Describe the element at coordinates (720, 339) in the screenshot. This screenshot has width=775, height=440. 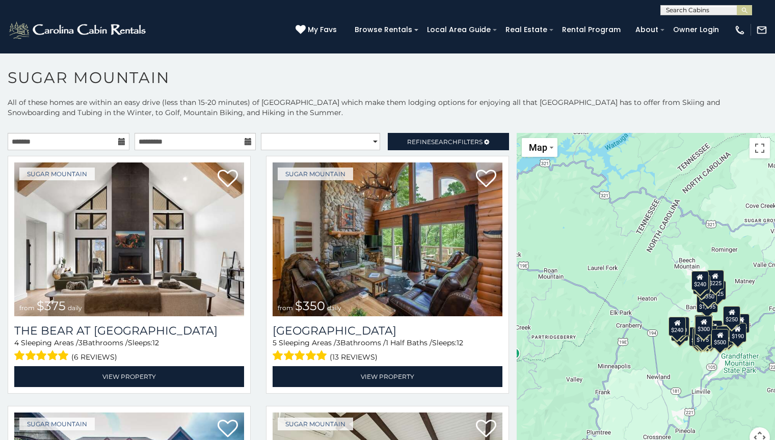
I see `div: $500` at that location.